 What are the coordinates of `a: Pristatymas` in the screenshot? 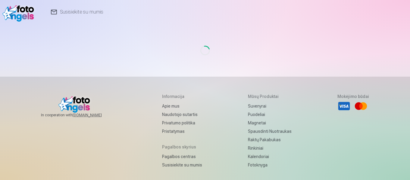 It's located at (182, 132).